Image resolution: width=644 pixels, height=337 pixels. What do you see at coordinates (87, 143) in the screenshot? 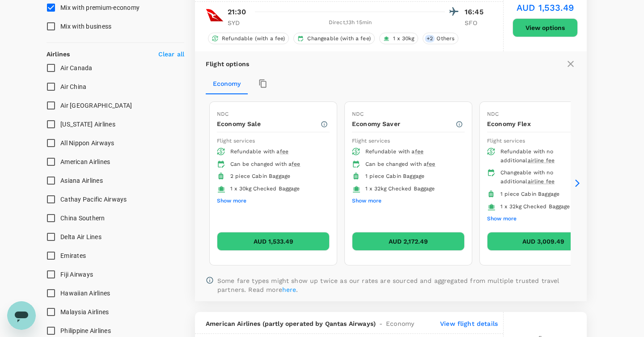
I see `span: All Nippon Airways` at bounding box center [87, 143].